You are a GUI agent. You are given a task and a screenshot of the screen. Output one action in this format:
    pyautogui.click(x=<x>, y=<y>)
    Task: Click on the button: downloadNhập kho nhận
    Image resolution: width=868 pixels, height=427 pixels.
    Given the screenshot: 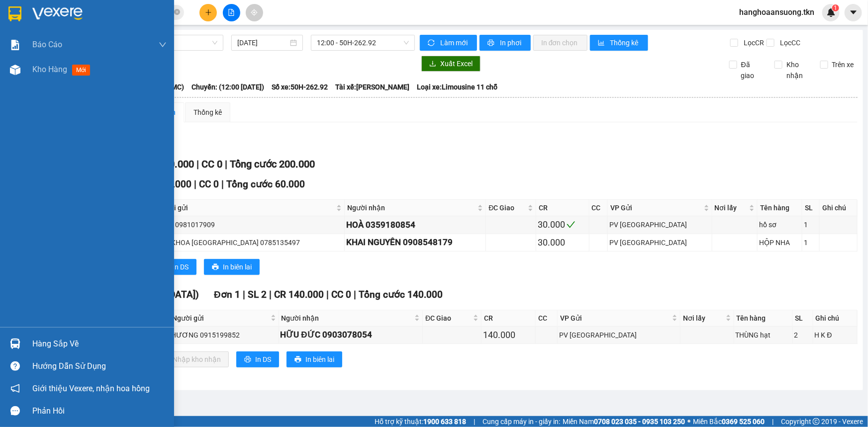 What is the action you would take?
    pyautogui.click(x=191, y=359)
    